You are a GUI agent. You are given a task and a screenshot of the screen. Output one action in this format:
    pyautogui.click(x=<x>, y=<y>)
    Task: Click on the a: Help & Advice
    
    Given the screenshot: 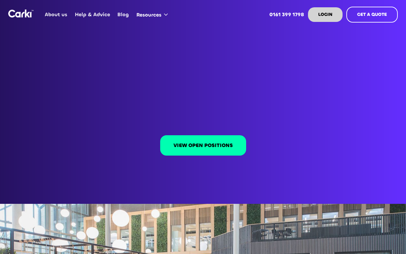 What is the action you would take?
    pyautogui.click(x=92, y=15)
    